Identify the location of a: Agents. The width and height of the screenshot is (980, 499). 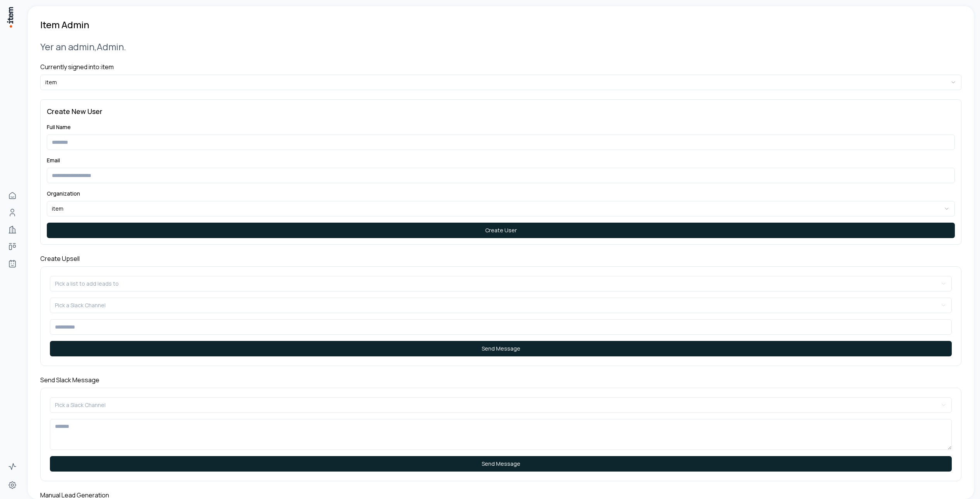
(12, 264).